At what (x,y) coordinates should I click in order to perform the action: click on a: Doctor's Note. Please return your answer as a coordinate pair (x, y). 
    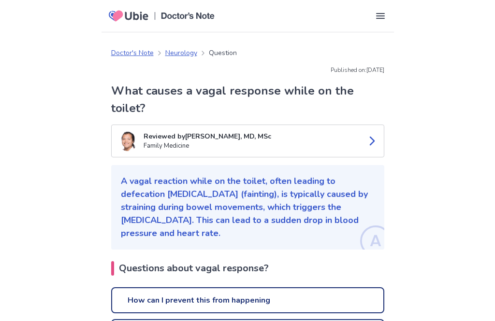
    Looking at the image, I should click on (132, 53).